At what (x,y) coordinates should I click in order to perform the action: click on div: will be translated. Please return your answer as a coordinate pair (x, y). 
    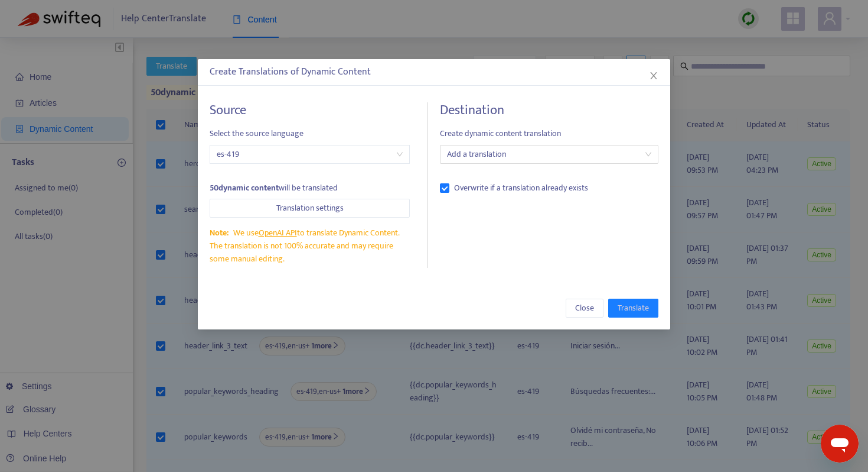
    Looking at the image, I should click on (309, 188).